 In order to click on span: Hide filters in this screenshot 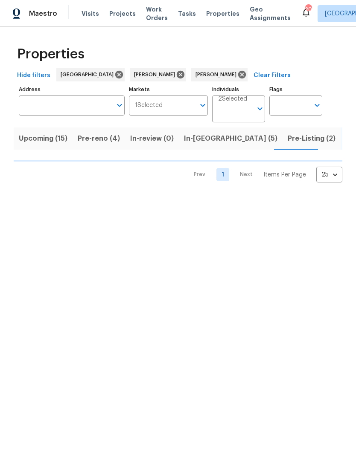, I will do `click(34, 76)`.